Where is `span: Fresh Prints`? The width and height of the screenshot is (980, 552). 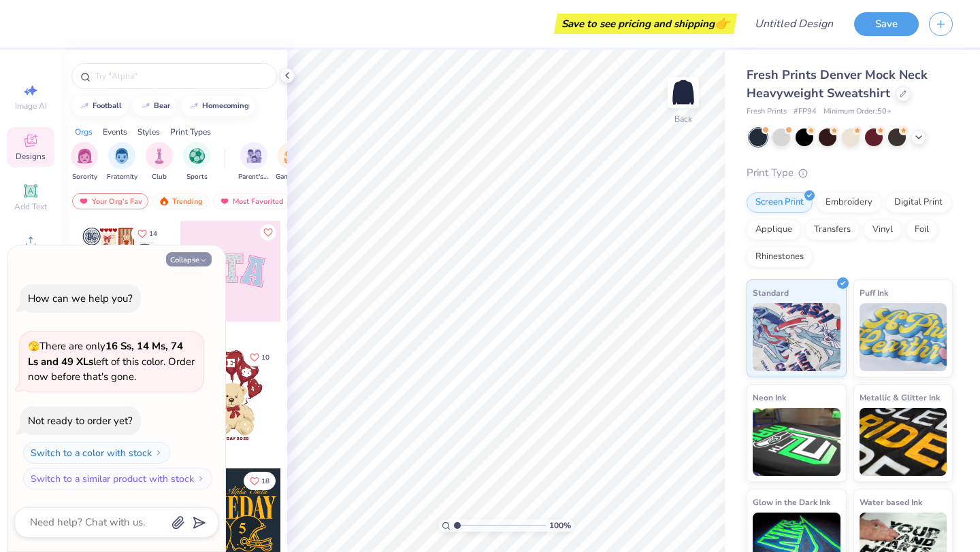 span: Fresh Prints is located at coordinates (767, 112).